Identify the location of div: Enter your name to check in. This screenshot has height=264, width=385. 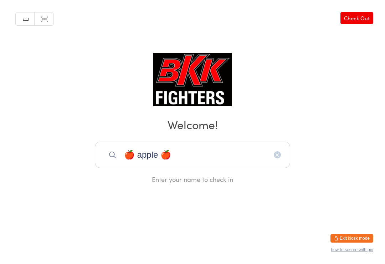
(192, 179).